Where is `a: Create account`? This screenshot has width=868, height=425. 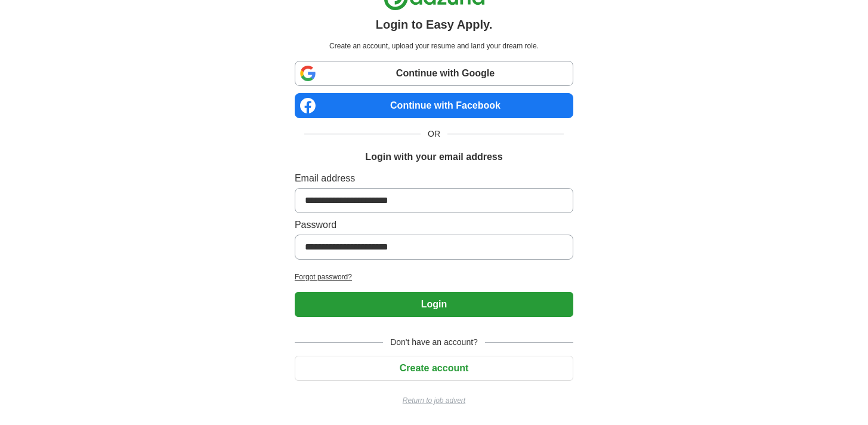
a: Create account is located at coordinates (434, 368).